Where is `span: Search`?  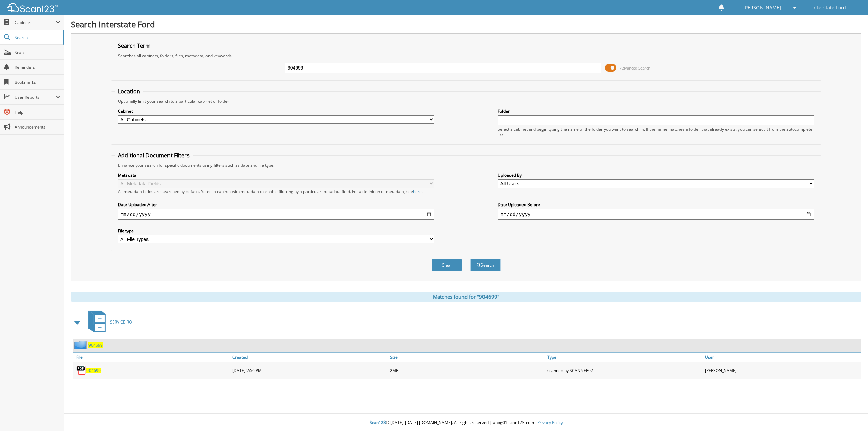 span: Search is located at coordinates (37, 37).